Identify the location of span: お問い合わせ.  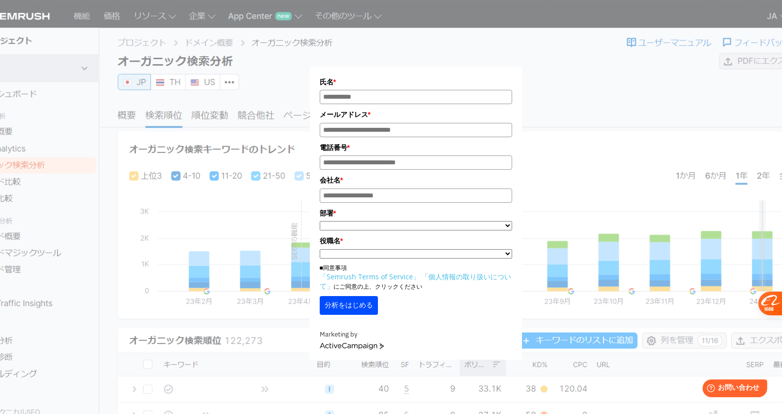
(44, 12).